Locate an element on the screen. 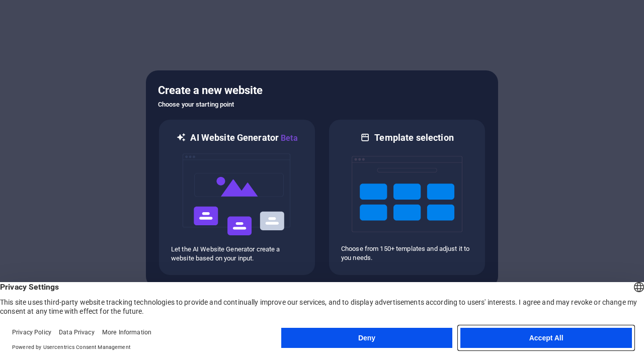 The image size is (644, 358). p: Let the AI Website Generator create a website based on your input. is located at coordinates (237, 254).